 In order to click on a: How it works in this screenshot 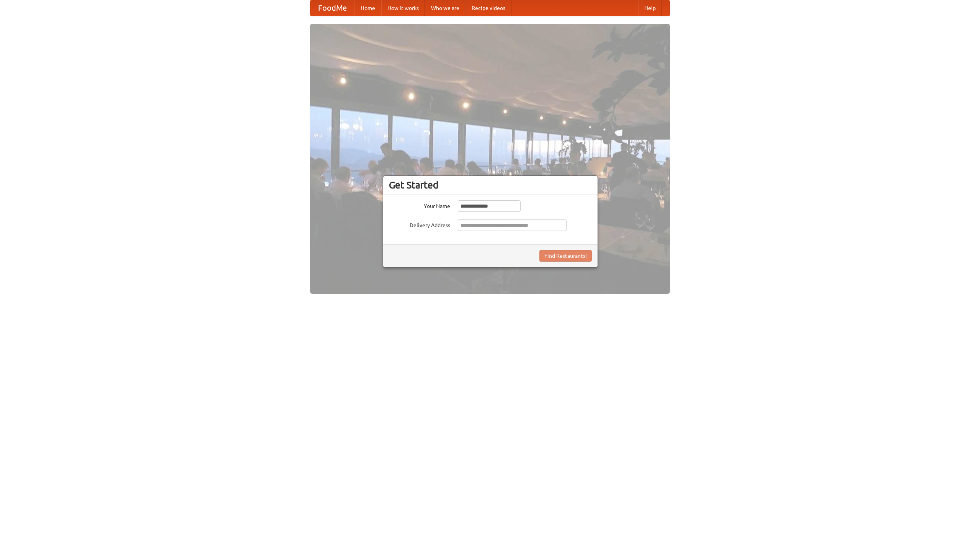, I will do `click(404, 8)`.